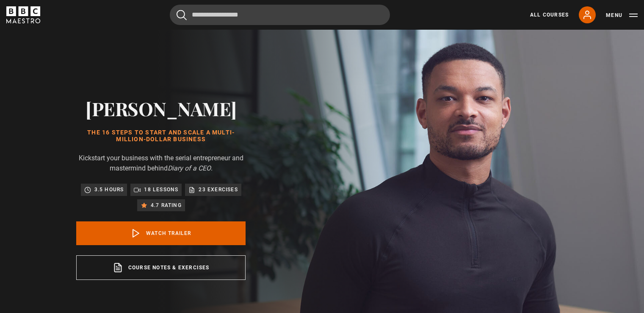 The width and height of the screenshot is (644, 313). I want to click on p: Kickstart your business with the serial entrepreneur and mastermind behind ., so click(161, 163).